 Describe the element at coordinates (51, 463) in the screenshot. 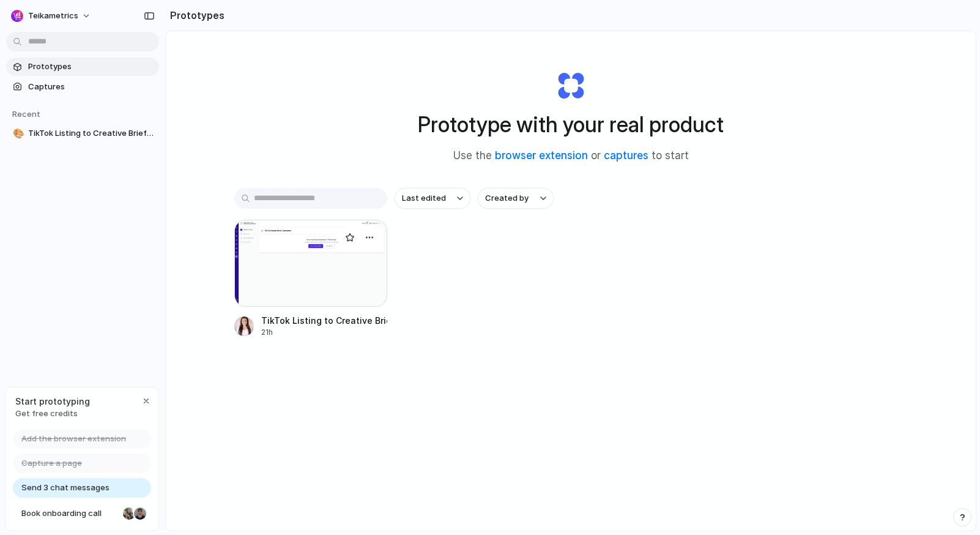

I see `span: Capture a page` at that location.